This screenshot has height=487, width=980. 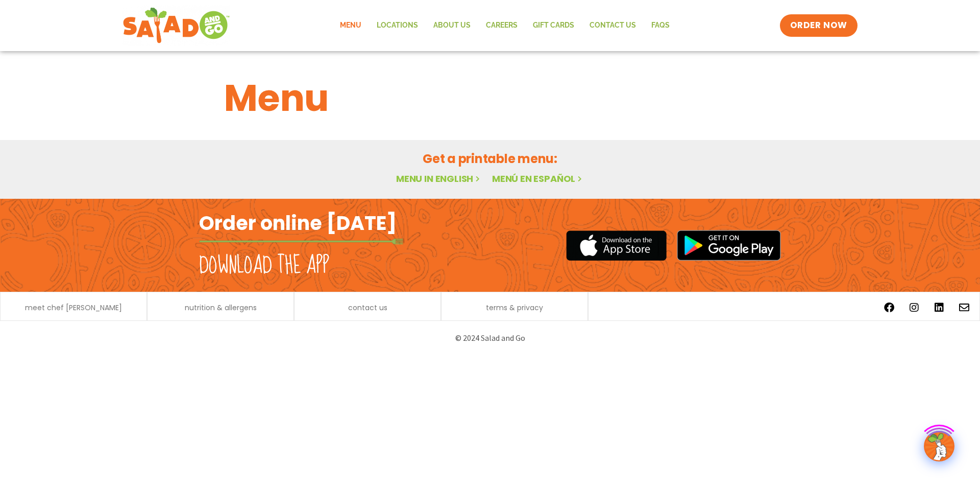 I want to click on span: contact us, so click(x=368, y=308).